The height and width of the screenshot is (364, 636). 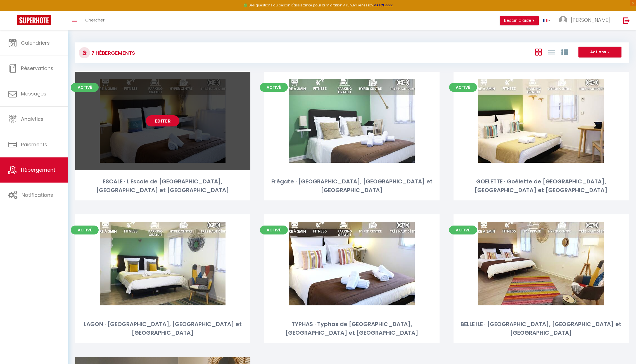 What do you see at coordinates (35, 43) in the screenshot?
I see `span: Calendriers` at bounding box center [35, 43].